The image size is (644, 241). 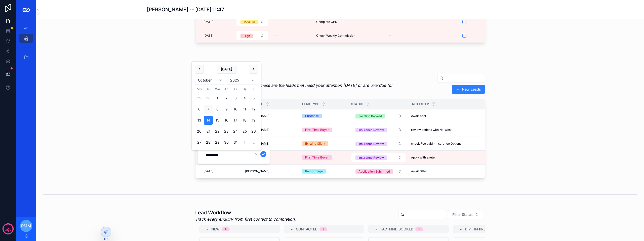 I want to click on div: Factfind Booked, so click(x=370, y=116).